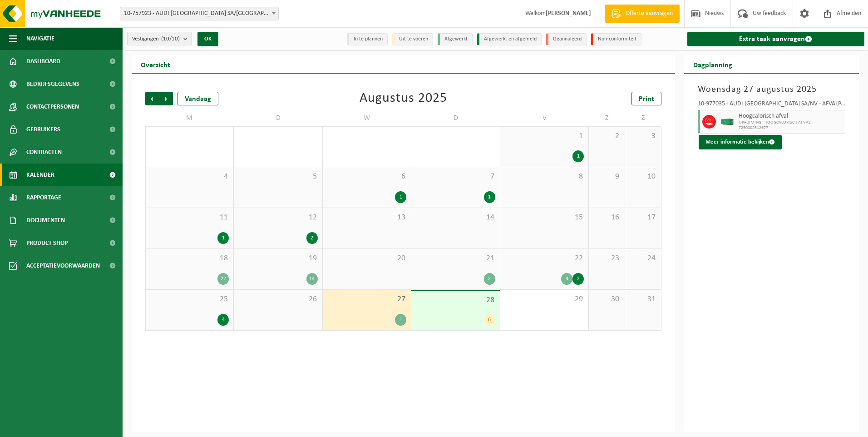  I want to click on span: 10-757923 - AUDI BRUSSELS SA/NV - VORST, so click(199, 14).